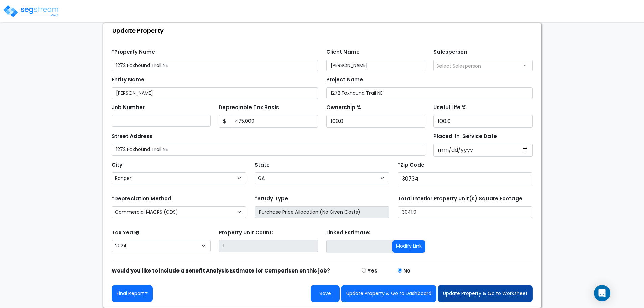 This screenshot has width=644, height=308. I want to click on span: Select Salesperson, so click(459, 66).